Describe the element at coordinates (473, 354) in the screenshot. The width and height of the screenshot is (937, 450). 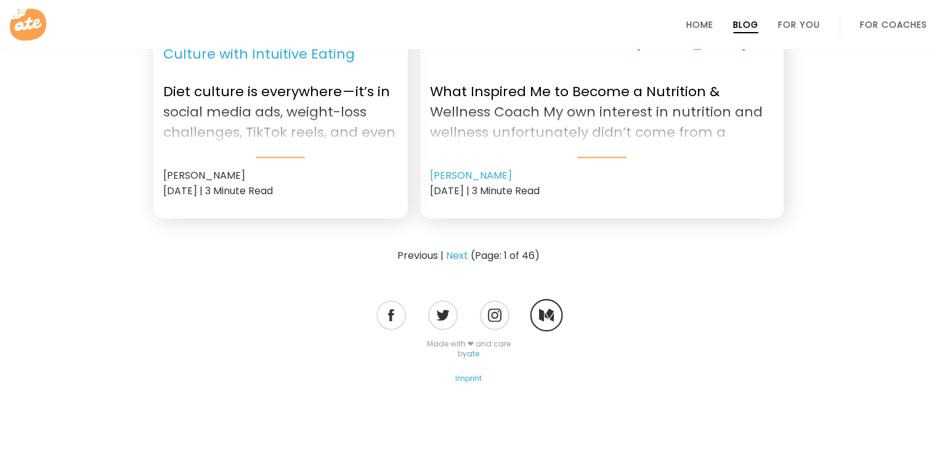
I see `a: ate` at that location.